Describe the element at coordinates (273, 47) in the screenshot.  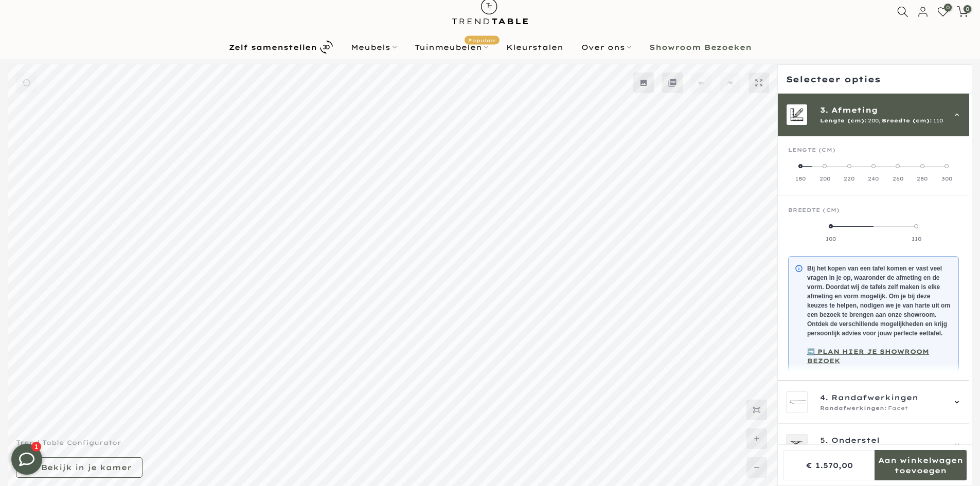
I see `b: Zelf samenstellen` at that location.